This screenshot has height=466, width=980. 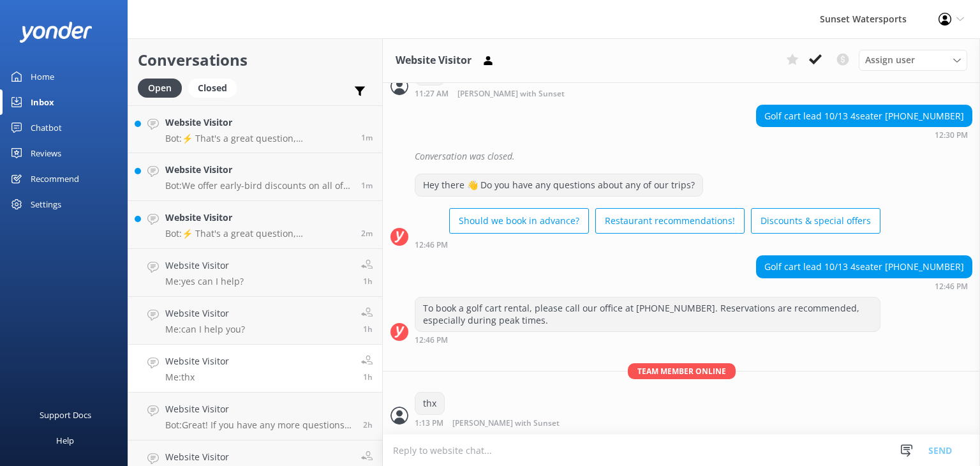 What do you see at coordinates (681, 156) in the screenshot?
I see `div: 2025-09-26T16:46:12.127` at bounding box center [681, 156].